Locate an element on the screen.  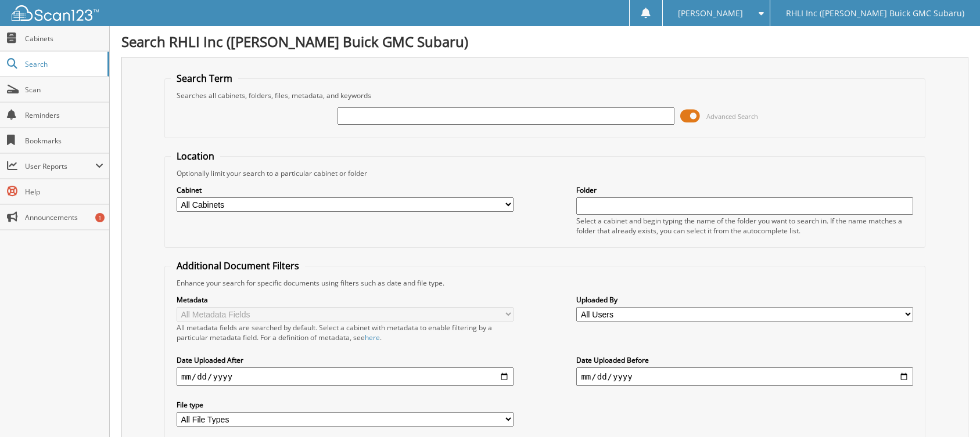
label: Uploaded By is located at coordinates (744, 300).